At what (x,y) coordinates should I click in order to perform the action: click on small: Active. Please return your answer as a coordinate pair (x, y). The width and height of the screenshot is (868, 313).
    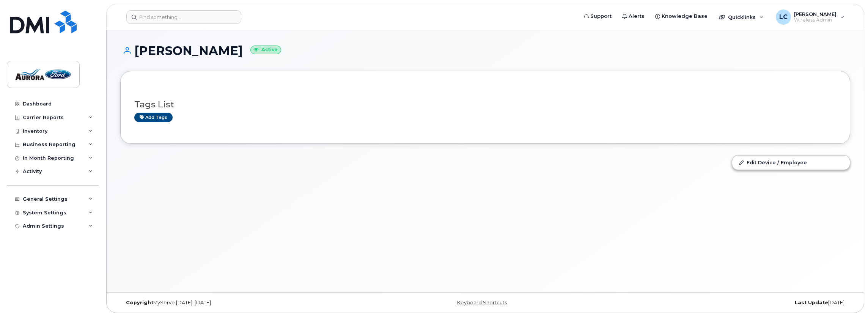
    Looking at the image, I should click on (266, 50).